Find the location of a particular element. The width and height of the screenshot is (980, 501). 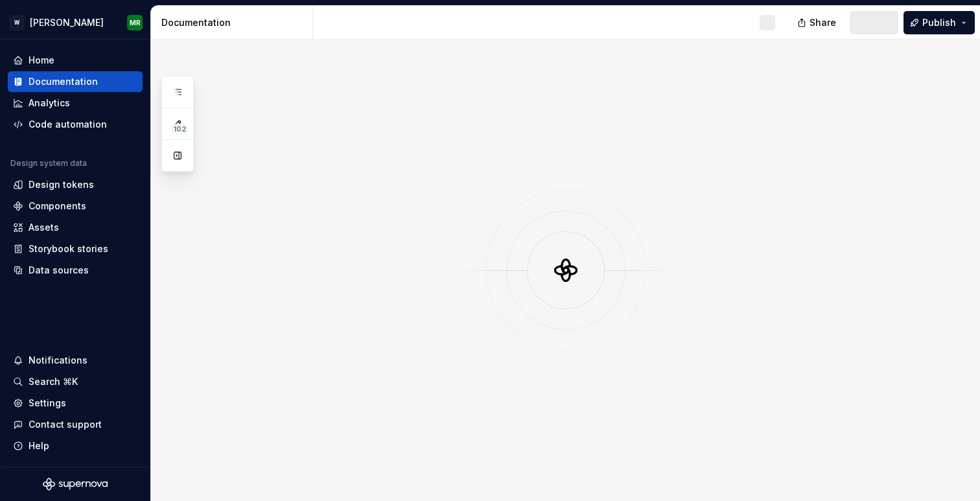

svg: Supernova Logo is located at coordinates (75, 485).